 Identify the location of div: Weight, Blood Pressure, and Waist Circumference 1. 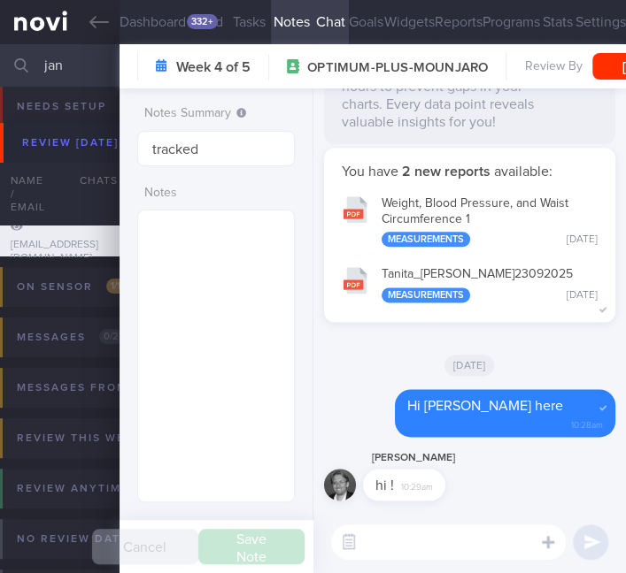
(489, 221).